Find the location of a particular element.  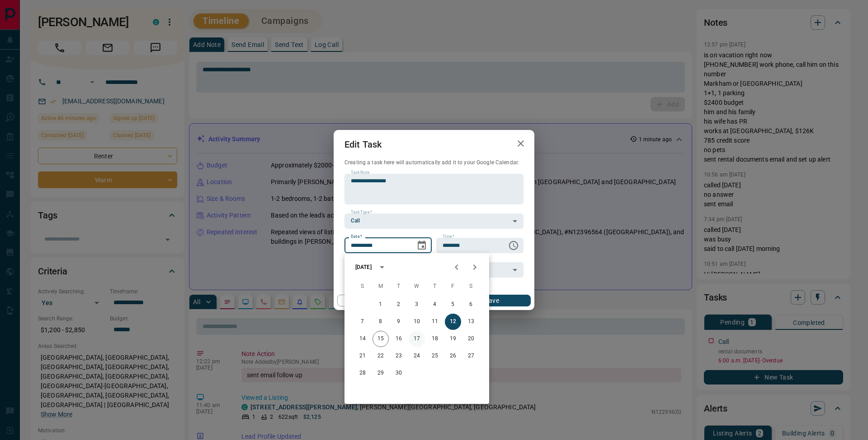

button: 30 is located at coordinates (399, 374).